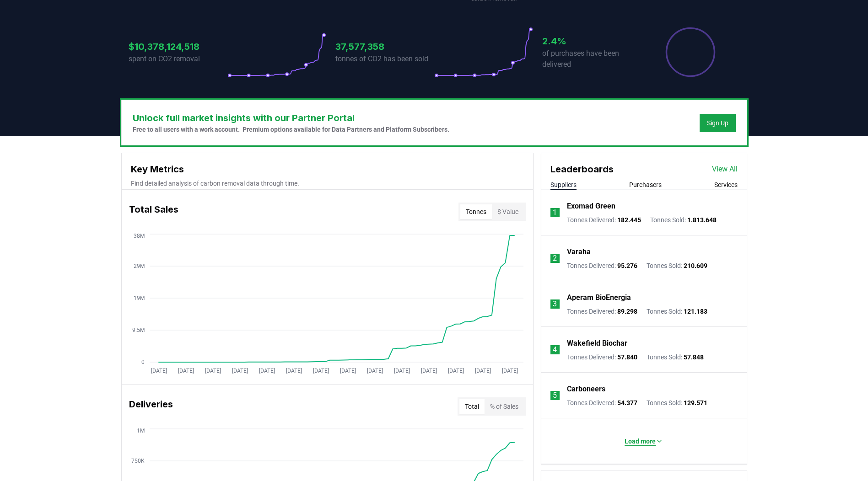  I want to click on button: Suppliers, so click(563, 185).